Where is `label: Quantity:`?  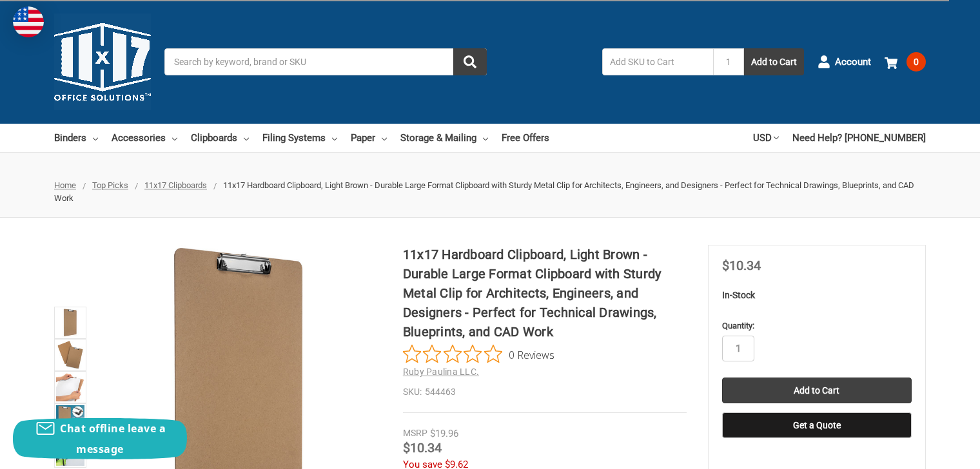 label: Quantity: is located at coordinates (817, 326).